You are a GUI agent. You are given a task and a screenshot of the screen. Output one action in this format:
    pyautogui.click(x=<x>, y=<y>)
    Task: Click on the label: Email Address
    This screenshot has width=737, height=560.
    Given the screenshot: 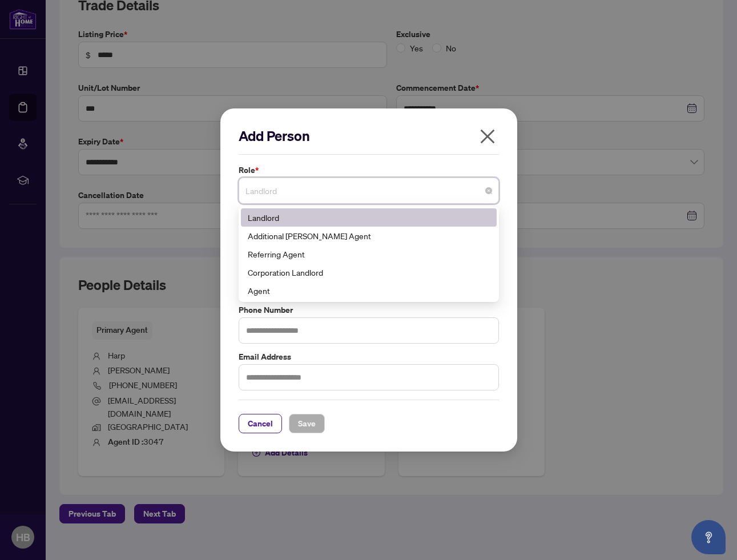 What is the action you would take?
    pyautogui.click(x=368, y=357)
    